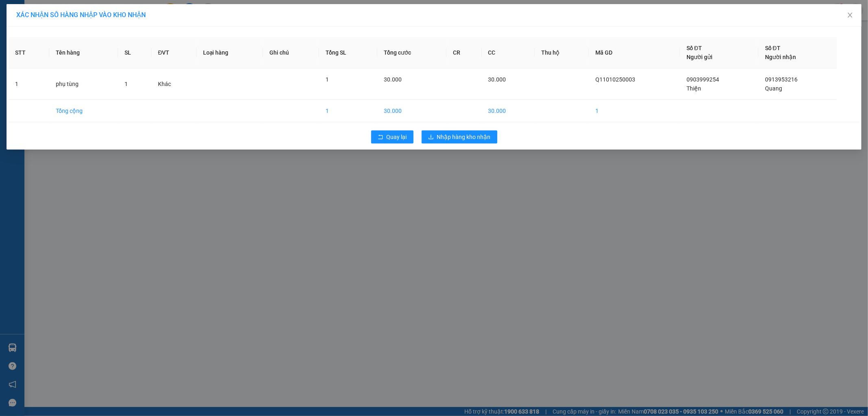  Describe the element at coordinates (781, 79) in the screenshot. I see `span: 0913953216` at that location.